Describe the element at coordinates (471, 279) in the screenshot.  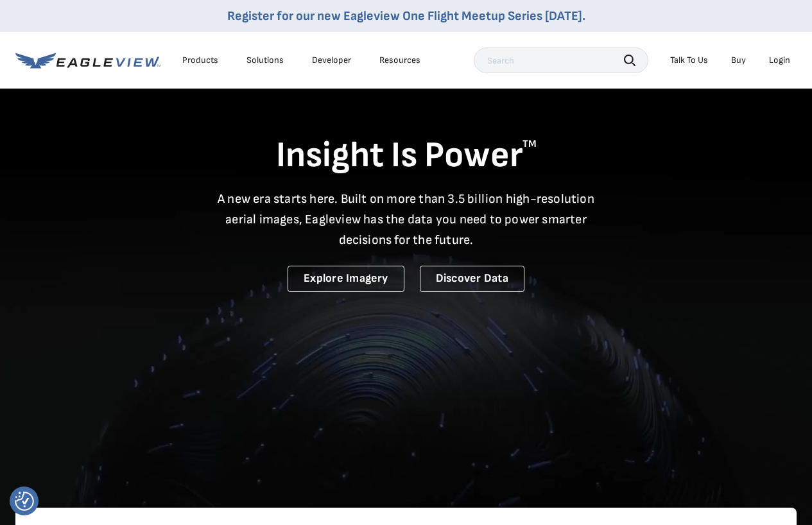
I see `a: Discover Data` at that location.